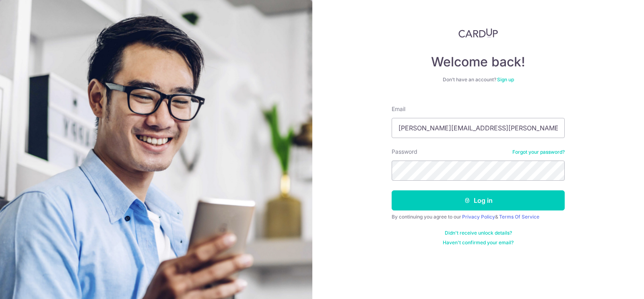  What do you see at coordinates (398, 109) in the screenshot?
I see `label: Email` at bounding box center [398, 109].